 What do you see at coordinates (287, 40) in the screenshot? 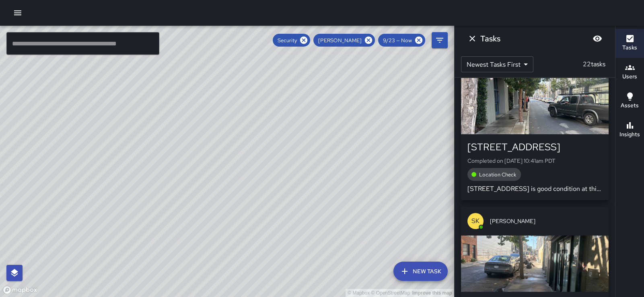
I see `span: Security` at bounding box center [287, 40].